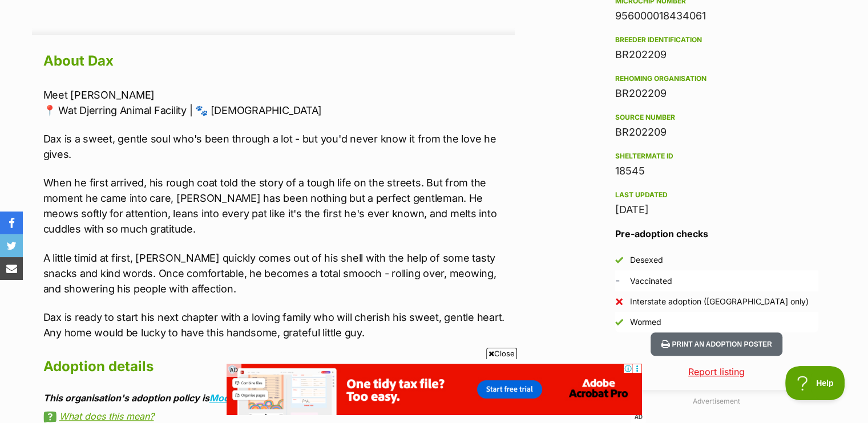 The width and height of the screenshot is (868, 423). I want to click on div: Last updated, so click(717, 195).